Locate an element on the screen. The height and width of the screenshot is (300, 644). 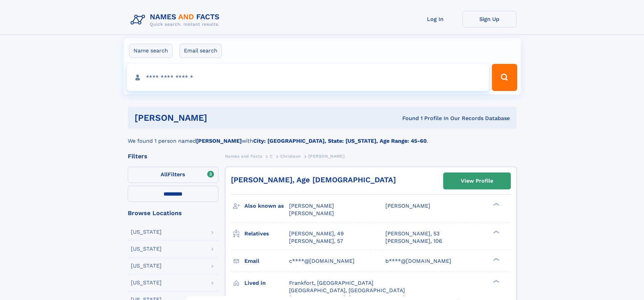
a: Christeon is located at coordinates (291, 156).